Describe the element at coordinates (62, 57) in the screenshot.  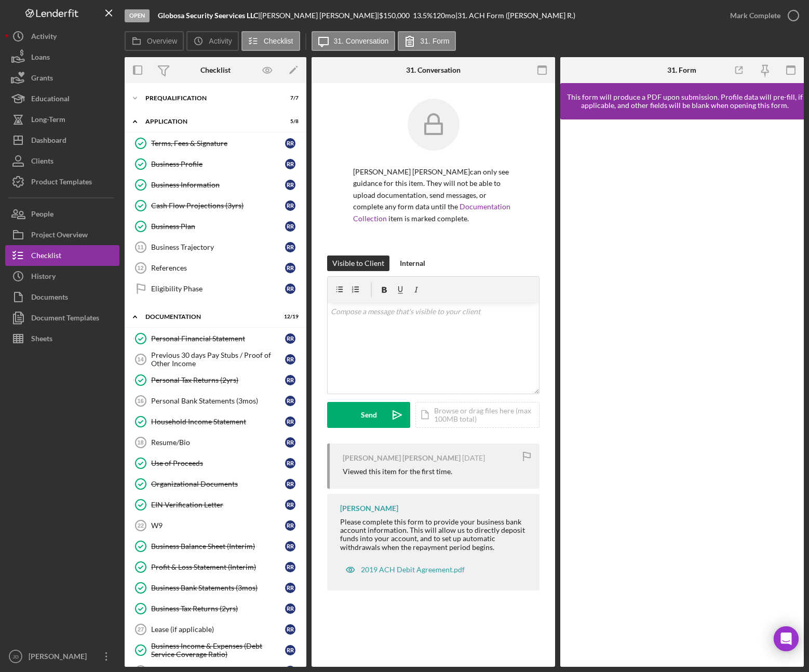
I see `button: Loans` at that location.